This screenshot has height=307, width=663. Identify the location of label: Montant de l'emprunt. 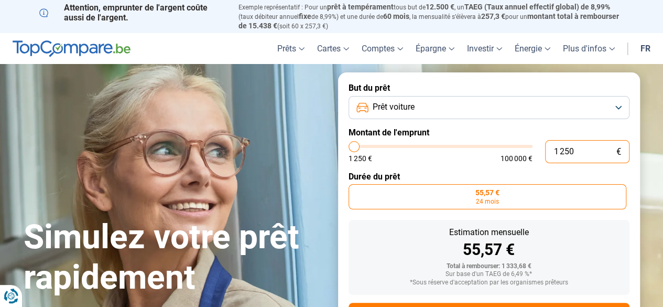
(489, 132).